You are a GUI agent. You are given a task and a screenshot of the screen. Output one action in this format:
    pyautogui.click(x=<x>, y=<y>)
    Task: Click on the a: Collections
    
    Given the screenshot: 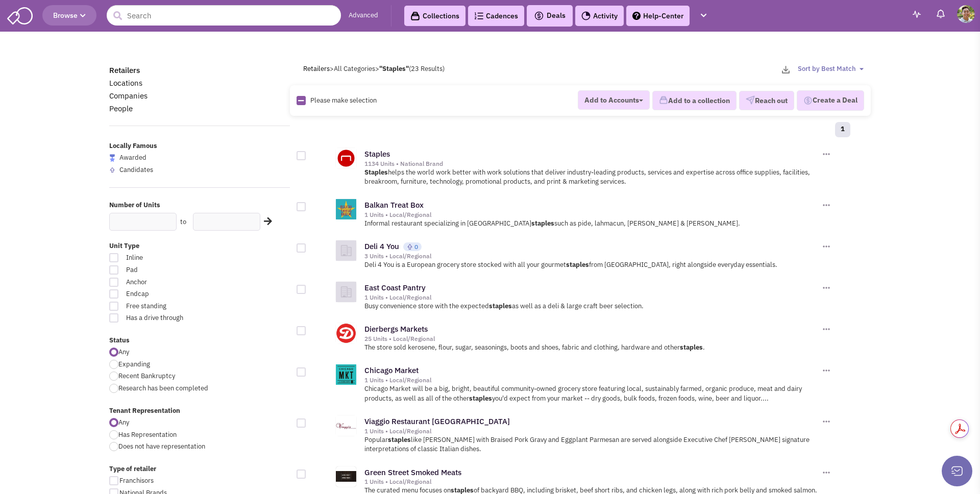 What is the action you would take?
    pyautogui.click(x=435, y=16)
    